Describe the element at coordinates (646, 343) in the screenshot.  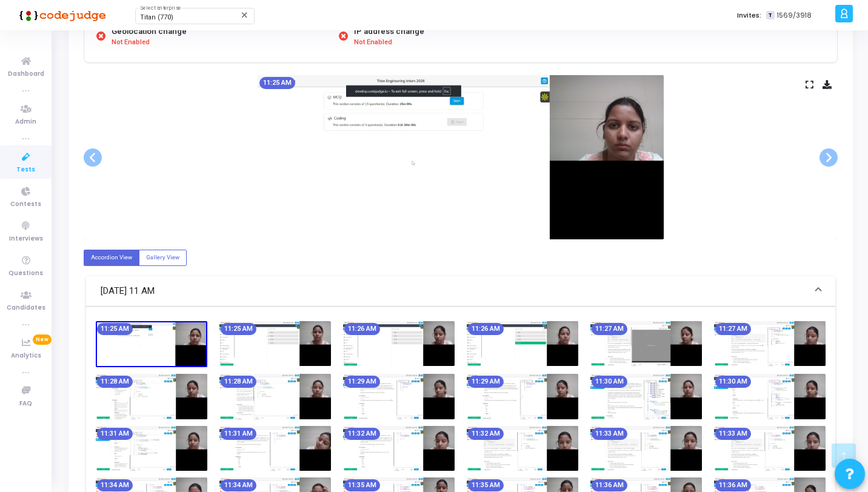
I see `img: screenshot-1758779828087.jpeg` at that location.